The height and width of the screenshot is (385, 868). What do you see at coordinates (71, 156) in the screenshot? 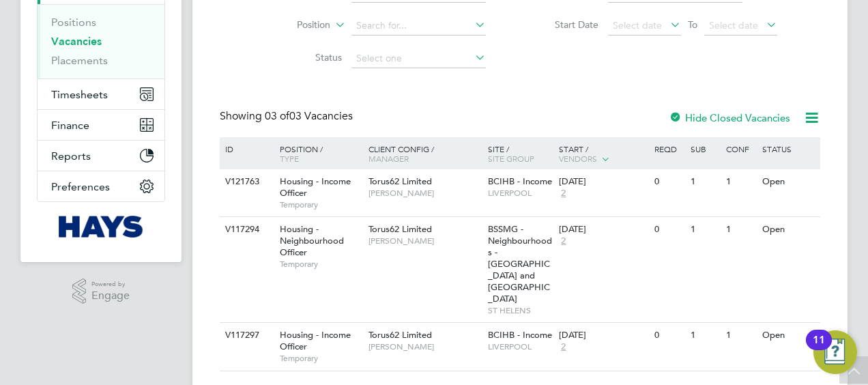
I see `span: Reports` at bounding box center [71, 156].